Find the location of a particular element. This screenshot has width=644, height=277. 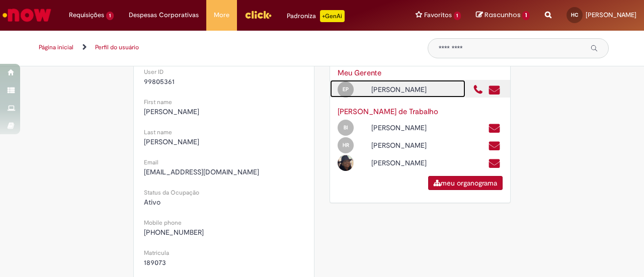

div: Open Profile: Maria Cristina Rodrigues Amorim is located at coordinates (397, 162).